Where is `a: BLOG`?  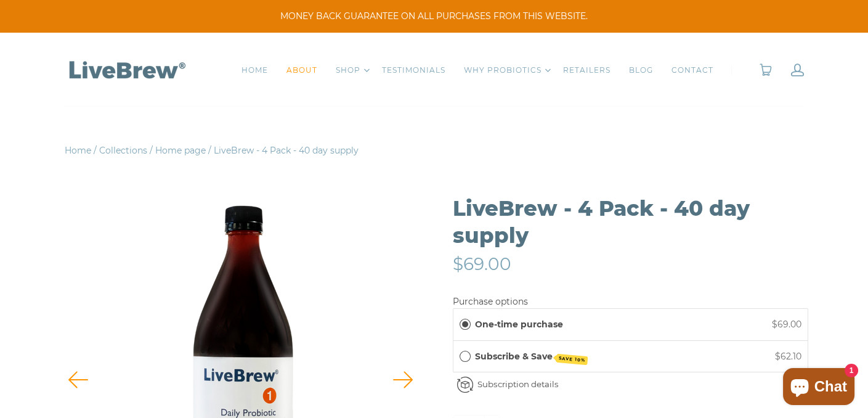 a: BLOG is located at coordinates (640, 70).